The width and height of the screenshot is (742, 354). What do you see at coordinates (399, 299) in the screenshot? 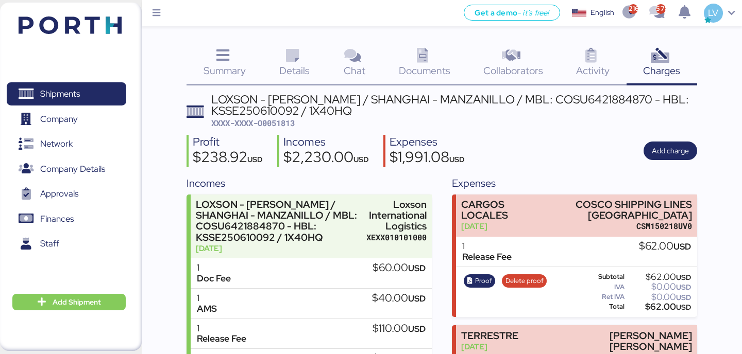
I see `div: $40.00` at bounding box center [399, 299].